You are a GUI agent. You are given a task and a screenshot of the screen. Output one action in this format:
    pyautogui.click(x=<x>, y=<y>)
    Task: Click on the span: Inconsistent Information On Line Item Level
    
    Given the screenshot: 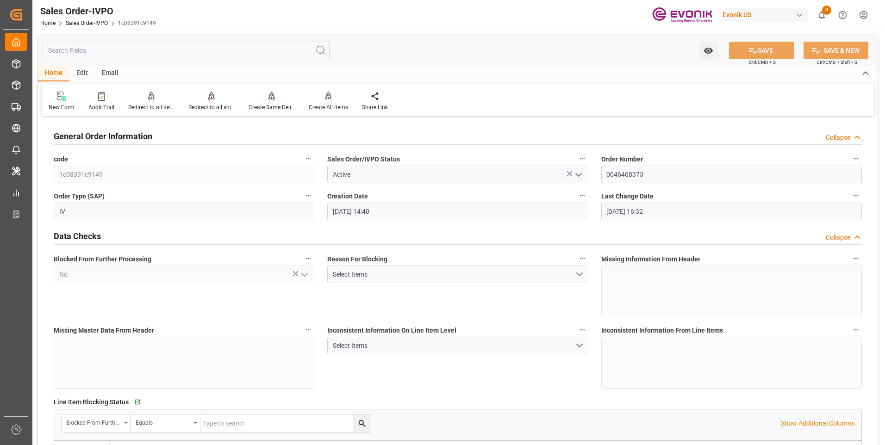 What is the action you would take?
    pyautogui.click(x=392, y=331)
    